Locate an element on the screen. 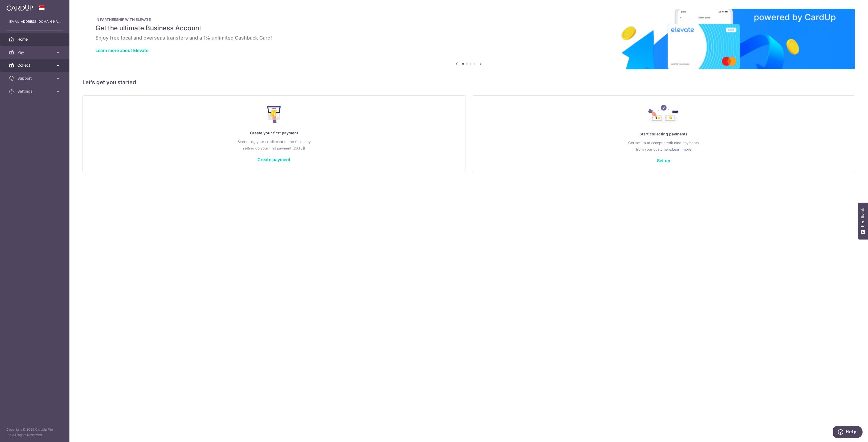  h5: Get the ultimate Business Account is located at coordinates (469, 28).